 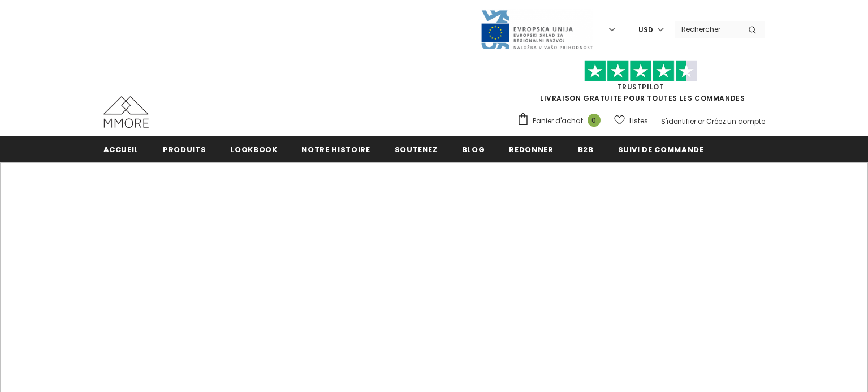 What do you see at coordinates (640, 84) in the screenshot?
I see `span: LIVRAISON GRATUITE POUR TOUTES LES COMMANDES` at bounding box center [640, 84].